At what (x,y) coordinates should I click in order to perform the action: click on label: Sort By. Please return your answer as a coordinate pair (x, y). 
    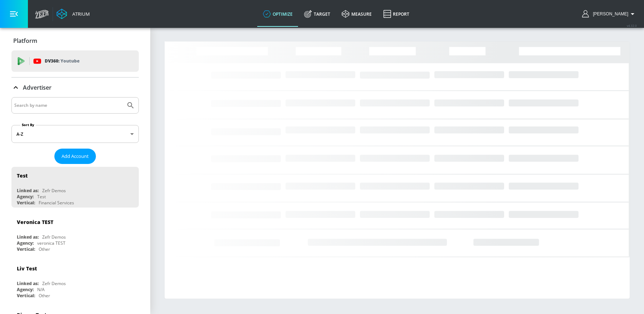
    Looking at the image, I should click on (28, 124).